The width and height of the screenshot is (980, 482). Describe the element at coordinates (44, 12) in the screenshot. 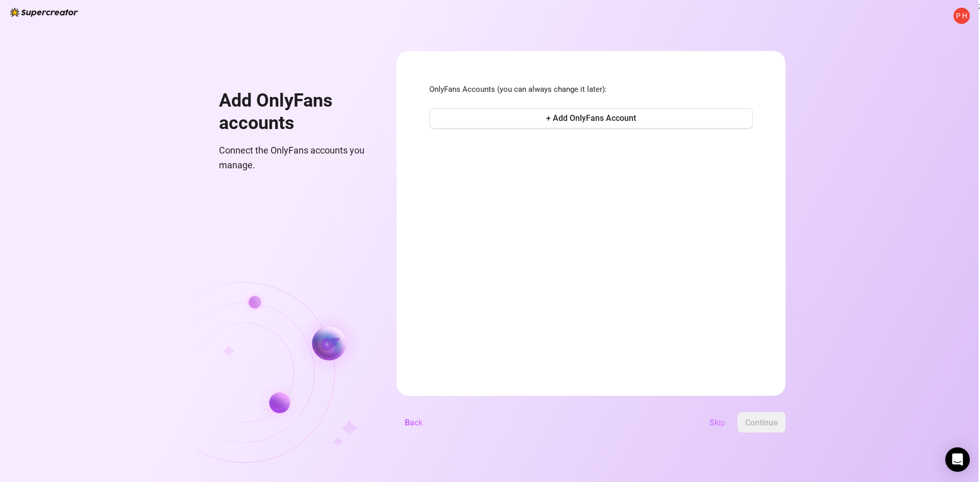

I see `img: logo` at that location.